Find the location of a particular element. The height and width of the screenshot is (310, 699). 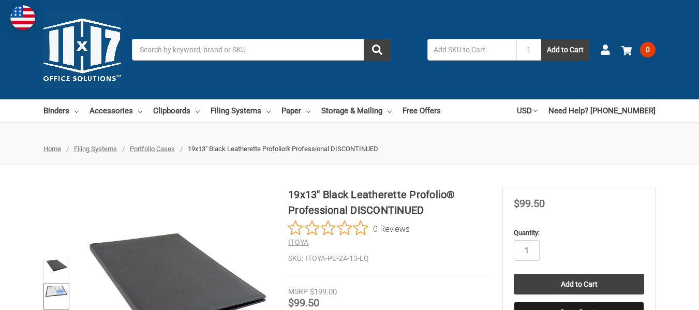

a: Clipboards is located at coordinates (177, 111).